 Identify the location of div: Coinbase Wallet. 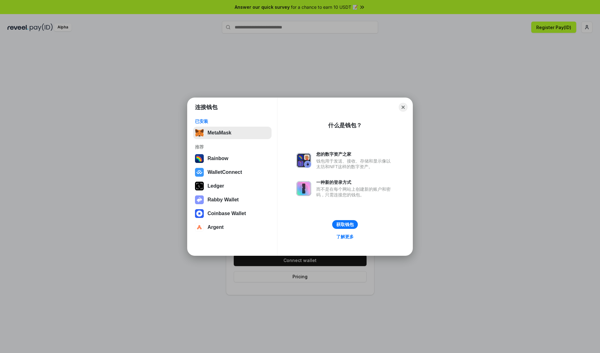
(227, 214).